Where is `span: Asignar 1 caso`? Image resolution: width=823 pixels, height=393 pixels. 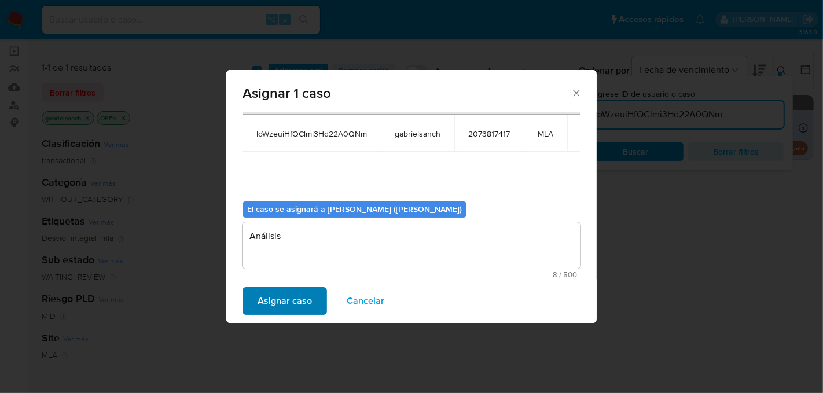 span: Asignar 1 caso is located at coordinates (406, 93).